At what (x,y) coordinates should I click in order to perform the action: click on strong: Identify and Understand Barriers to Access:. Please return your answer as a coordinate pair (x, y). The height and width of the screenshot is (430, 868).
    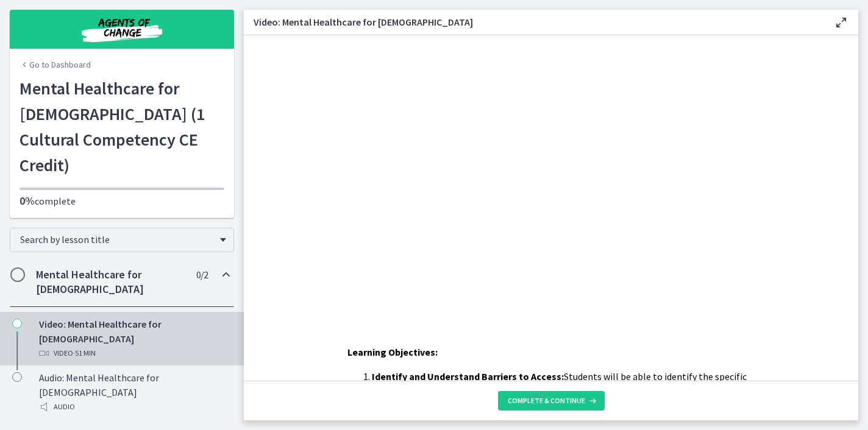
    Looking at the image, I should click on (467, 376).